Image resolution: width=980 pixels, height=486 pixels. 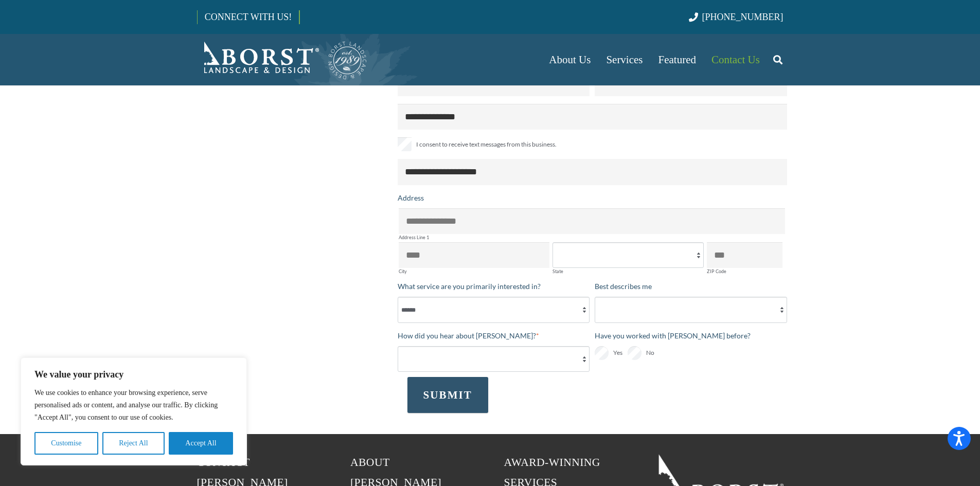 What do you see at coordinates (628, 271) in the screenshot?
I see `label: State` at bounding box center [628, 271].